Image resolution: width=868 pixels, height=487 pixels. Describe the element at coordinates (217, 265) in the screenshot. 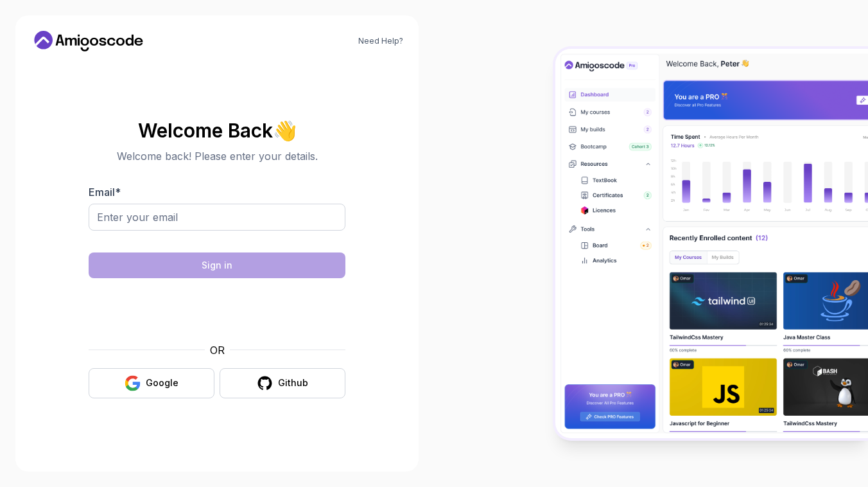

I see `button: Sign in` at that location.